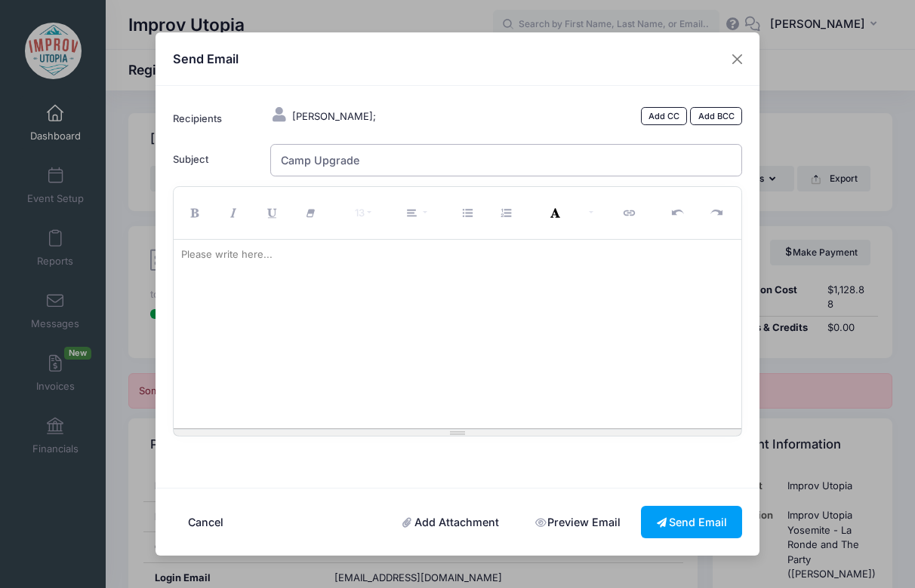 The image size is (915, 588). Describe the element at coordinates (630, 212) in the screenshot. I see `button: Link (⌘+K)` at that location.